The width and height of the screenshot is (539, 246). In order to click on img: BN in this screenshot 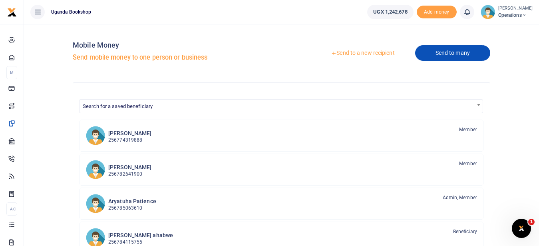, I will do `click(96, 169)`.